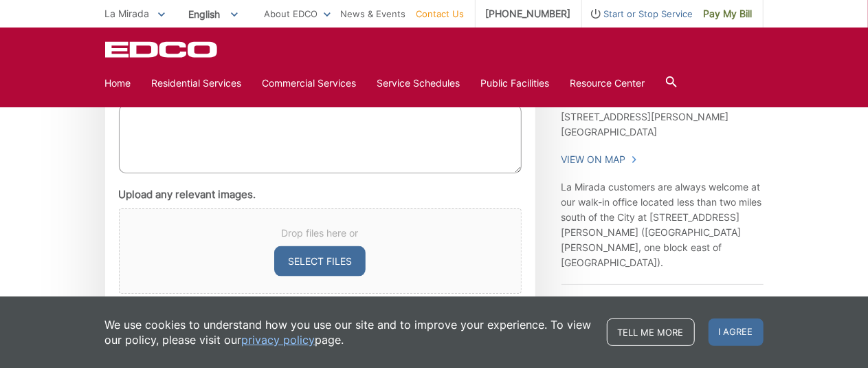 The image size is (868, 368). Describe the element at coordinates (419, 83) in the screenshot. I see `a: Service Schedules` at that location.